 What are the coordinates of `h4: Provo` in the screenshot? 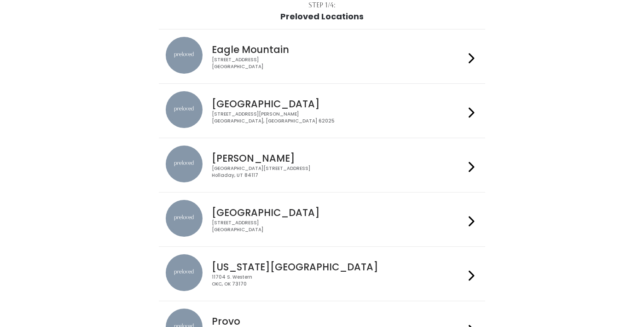 It's located at (338, 321).